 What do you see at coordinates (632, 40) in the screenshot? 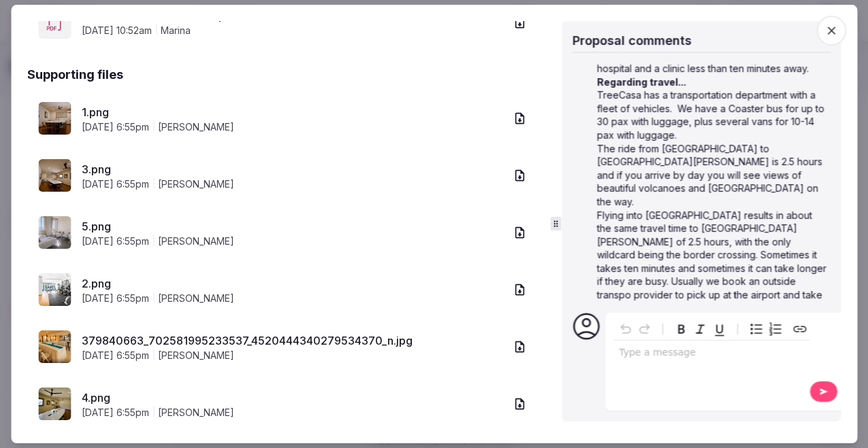
I see `span: Proposal comments` at bounding box center [632, 40].